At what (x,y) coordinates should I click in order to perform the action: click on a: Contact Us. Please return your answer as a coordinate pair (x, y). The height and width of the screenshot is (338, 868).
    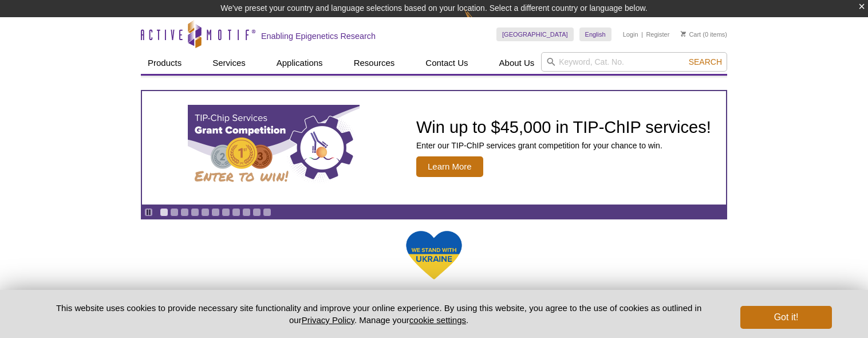
    Looking at the image, I should click on (447, 63).